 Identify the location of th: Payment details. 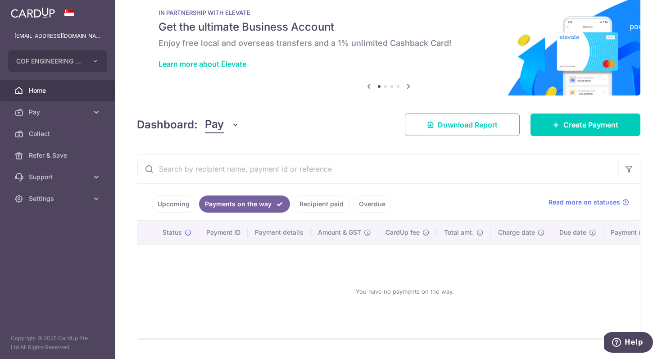
(279, 232).